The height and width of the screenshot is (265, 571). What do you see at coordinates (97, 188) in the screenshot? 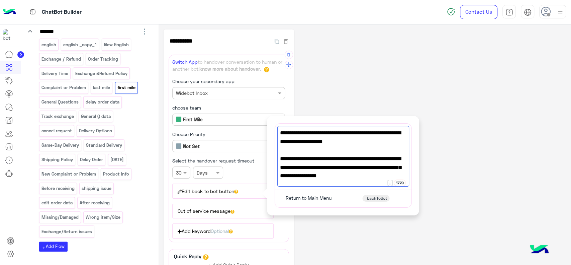
I see `p: shipping issue` at bounding box center [97, 188].